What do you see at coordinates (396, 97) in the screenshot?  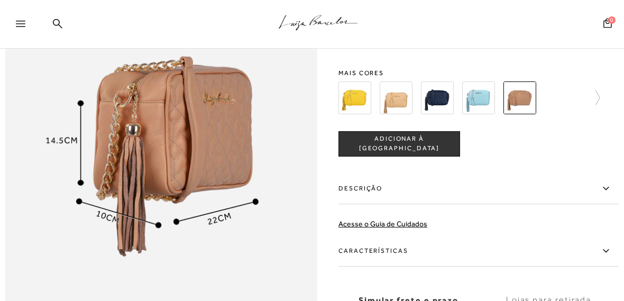 I see `img: BOLSA CLÁSSICA EM COURO AMARULA E ALÇA DE CORRENTES MÉDIA` at bounding box center [396, 97].